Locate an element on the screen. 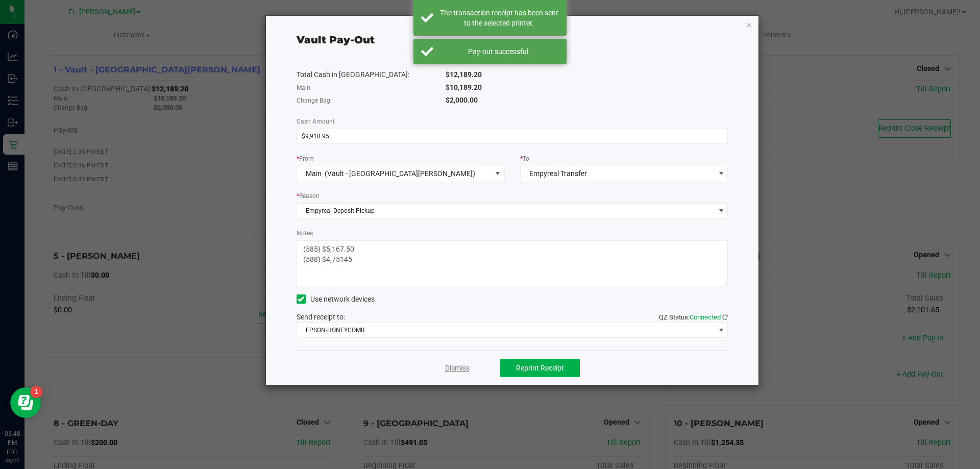 This screenshot has height=469, width=980. span: 1 is located at coordinates (6, 5).